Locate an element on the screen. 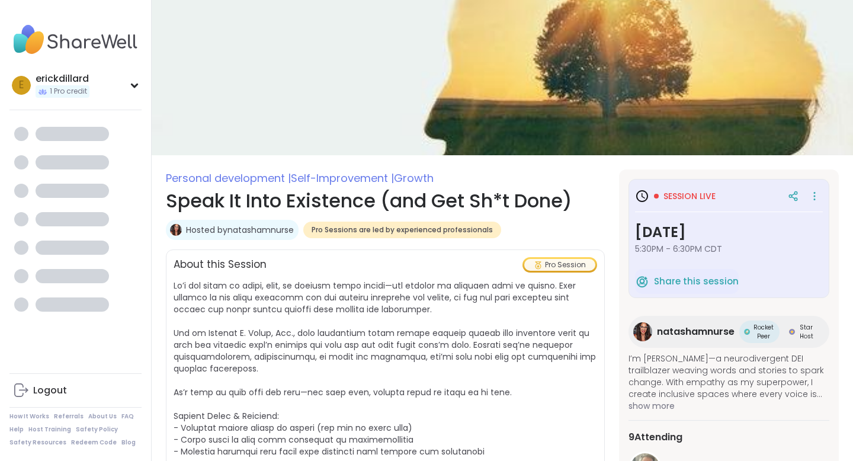 The height and width of the screenshot is (461, 853). a: Logout is located at coordinates (75, 390).